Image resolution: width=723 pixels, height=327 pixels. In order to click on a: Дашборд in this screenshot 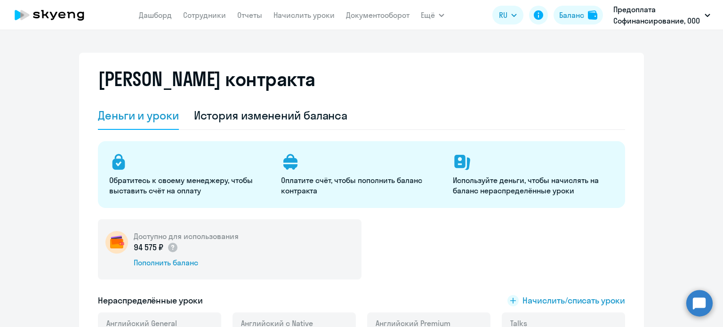, I will do `click(155, 15)`.